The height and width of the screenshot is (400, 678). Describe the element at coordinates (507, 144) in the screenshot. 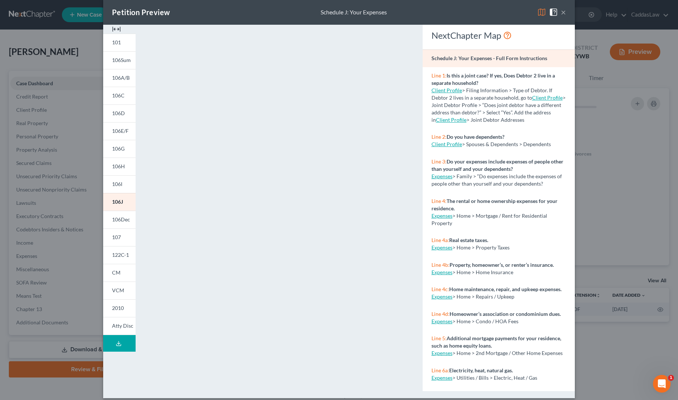

I see `span: > Spouses & Dependents > Dependents` at that location.